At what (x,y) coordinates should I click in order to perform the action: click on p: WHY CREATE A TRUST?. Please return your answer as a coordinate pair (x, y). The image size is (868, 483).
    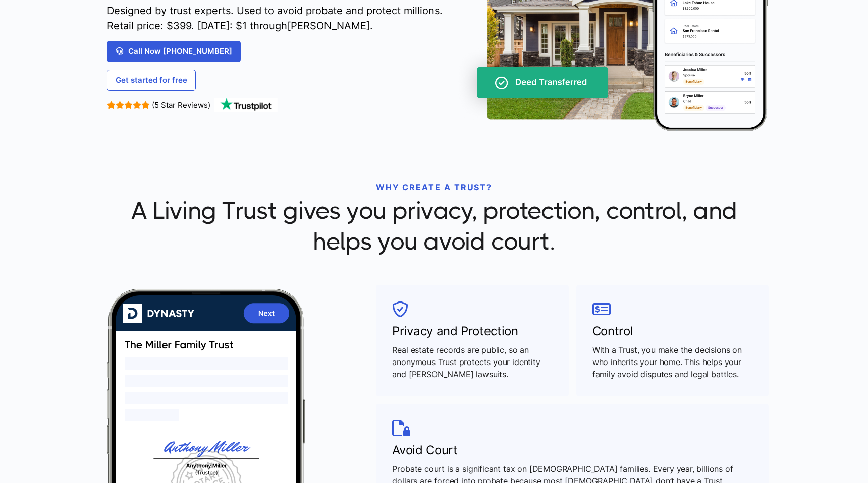
    Looking at the image, I should click on (434, 187).